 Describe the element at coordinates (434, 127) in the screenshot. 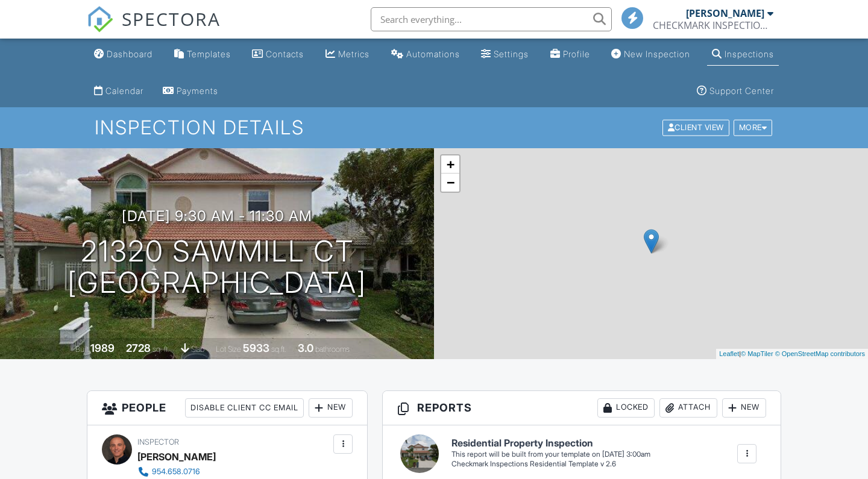

I see `h1: Inspection Details` at that location.